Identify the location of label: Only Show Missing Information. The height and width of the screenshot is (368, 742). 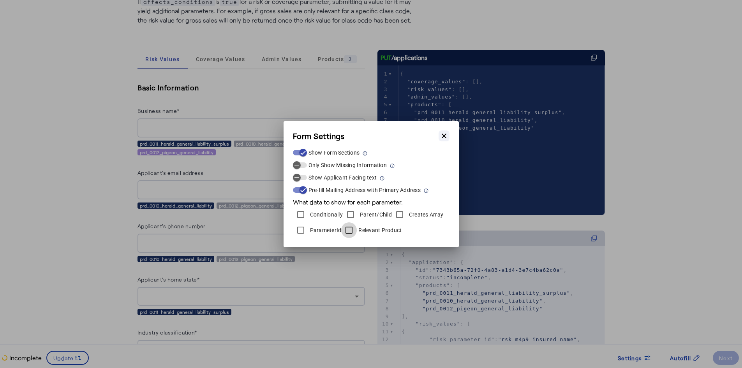
(347, 165).